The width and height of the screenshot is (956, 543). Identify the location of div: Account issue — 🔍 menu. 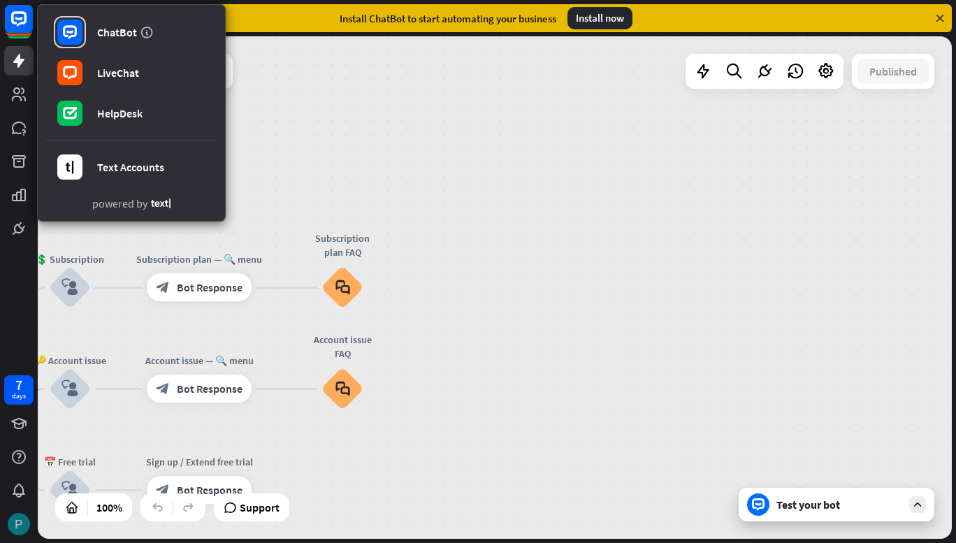
(199, 361).